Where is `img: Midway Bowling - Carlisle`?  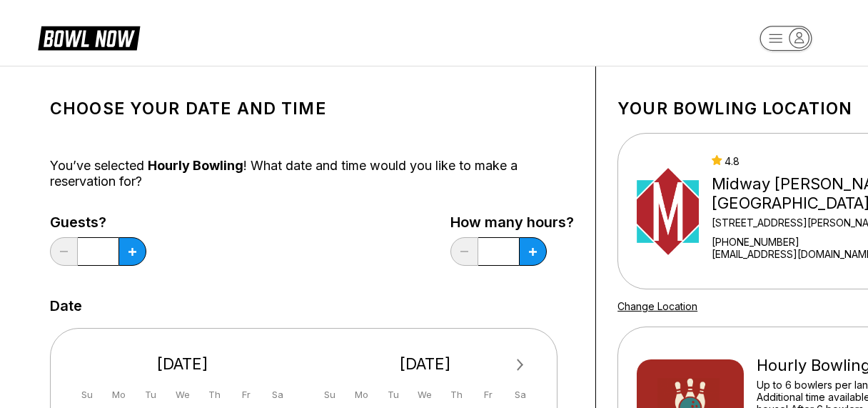
img: Midway Bowling - Carlisle is located at coordinates (668, 212).